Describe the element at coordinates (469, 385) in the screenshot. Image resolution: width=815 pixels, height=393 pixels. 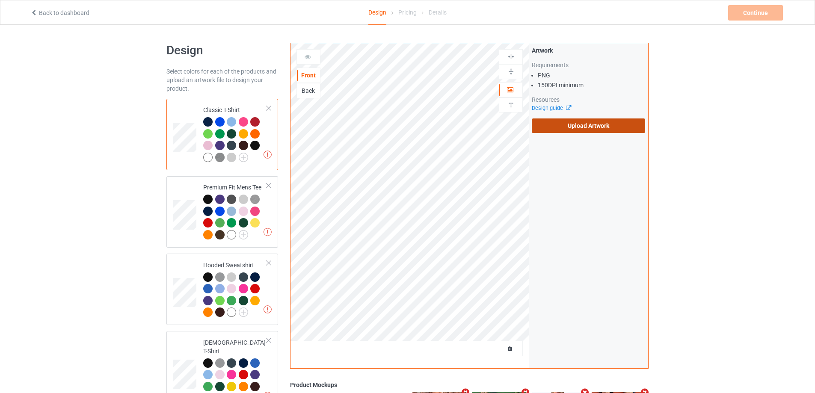
I see `div: Product Mockups` at that location.